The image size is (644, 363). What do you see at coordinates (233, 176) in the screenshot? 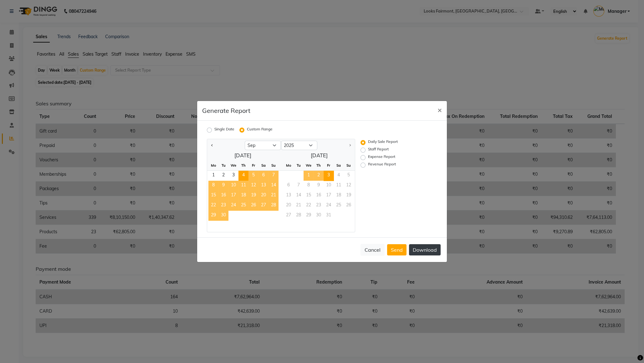
I see `div: Wednesday, September 3, 2025` at bounding box center [233, 176].